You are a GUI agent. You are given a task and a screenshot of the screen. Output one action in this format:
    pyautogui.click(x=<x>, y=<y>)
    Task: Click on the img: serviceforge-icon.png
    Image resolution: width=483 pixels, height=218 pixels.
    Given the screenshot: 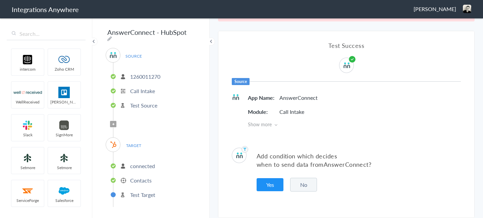 What is the action you would take?
    pyautogui.click(x=27, y=191)
    